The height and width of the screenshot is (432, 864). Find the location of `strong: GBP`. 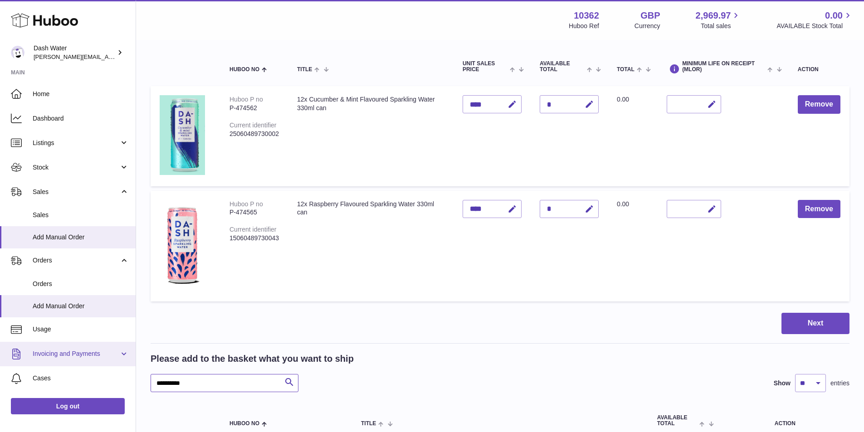

strong: GBP is located at coordinates (650, 15).